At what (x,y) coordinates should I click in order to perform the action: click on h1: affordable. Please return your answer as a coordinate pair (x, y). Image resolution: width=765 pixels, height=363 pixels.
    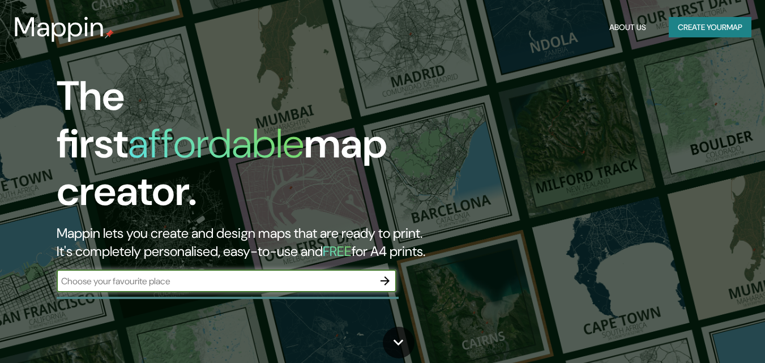
    Looking at the image, I should click on (216, 143).